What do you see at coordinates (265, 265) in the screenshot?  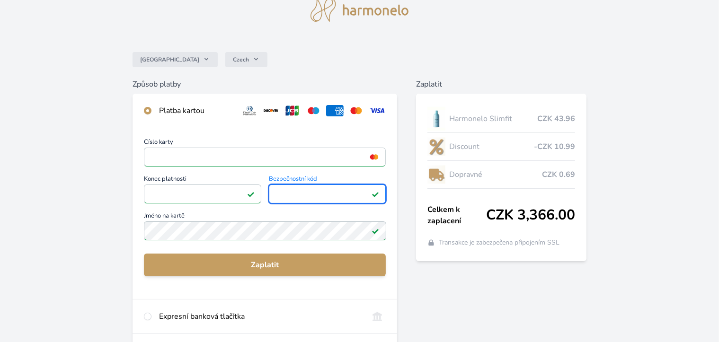 I see `span: Zaplatit` at bounding box center [265, 265].